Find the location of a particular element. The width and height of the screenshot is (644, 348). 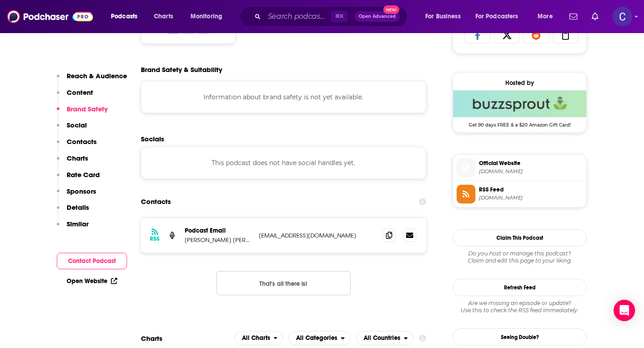

span: feeds.buzzsprout.com is located at coordinates (531, 197).